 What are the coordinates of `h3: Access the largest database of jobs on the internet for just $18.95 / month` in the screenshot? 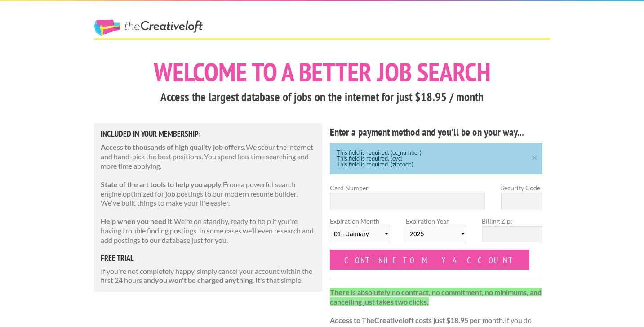 It's located at (322, 97).